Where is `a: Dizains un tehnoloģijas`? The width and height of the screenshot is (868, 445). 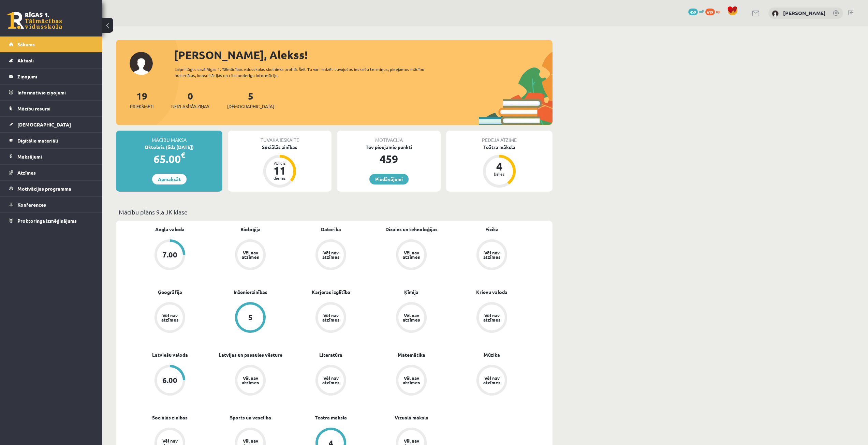 a: Dizains un tehnoloģijas is located at coordinates (411, 229).